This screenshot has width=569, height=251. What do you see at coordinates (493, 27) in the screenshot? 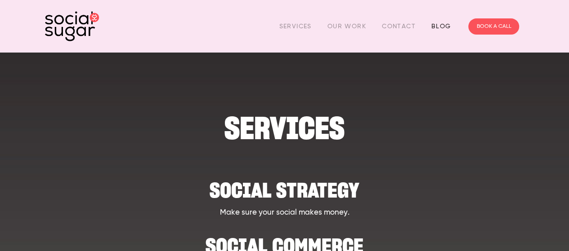
I see `a: BOOK A CALL` at bounding box center [493, 27].